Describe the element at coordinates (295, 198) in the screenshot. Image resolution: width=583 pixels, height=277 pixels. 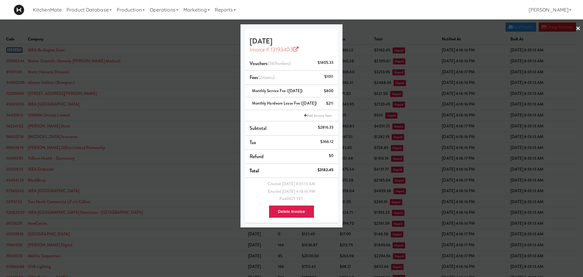
I see `span: NOT YET` at that location.